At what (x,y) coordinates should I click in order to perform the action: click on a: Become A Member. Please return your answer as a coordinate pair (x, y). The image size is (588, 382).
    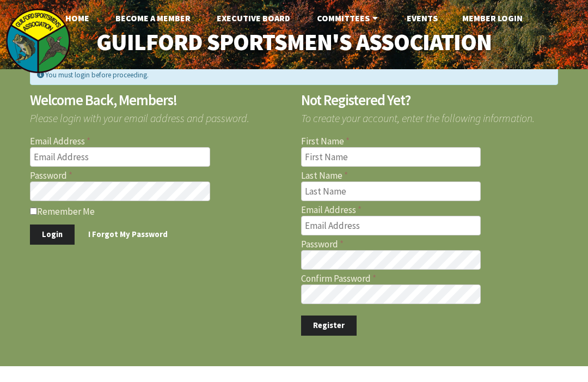
    Looking at the image, I should click on (153, 18).